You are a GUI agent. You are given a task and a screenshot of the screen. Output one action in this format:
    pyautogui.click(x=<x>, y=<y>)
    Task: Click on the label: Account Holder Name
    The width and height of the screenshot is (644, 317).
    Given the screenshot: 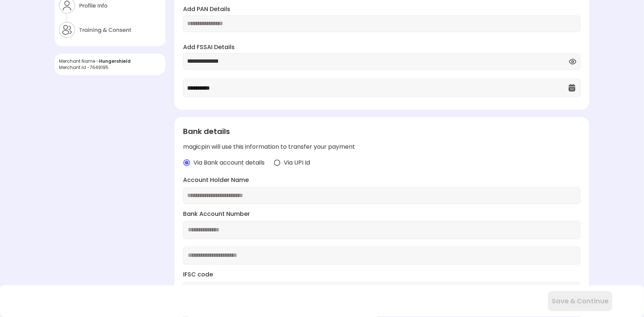 What is the action you would take?
    pyautogui.click(x=382, y=180)
    